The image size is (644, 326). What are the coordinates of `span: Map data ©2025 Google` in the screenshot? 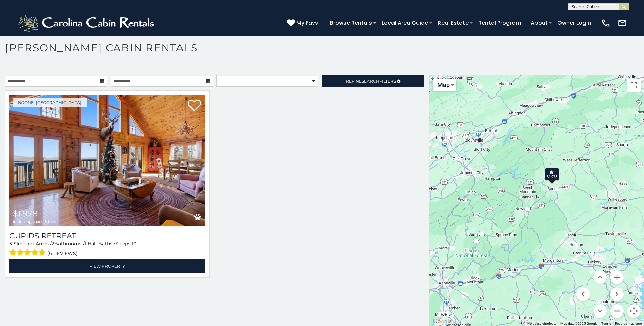 It's located at (579, 323).